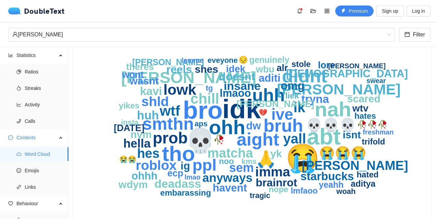  What do you see at coordinates (223, 60) in the screenshot?
I see `text: eveyone` at bounding box center [223, 60].